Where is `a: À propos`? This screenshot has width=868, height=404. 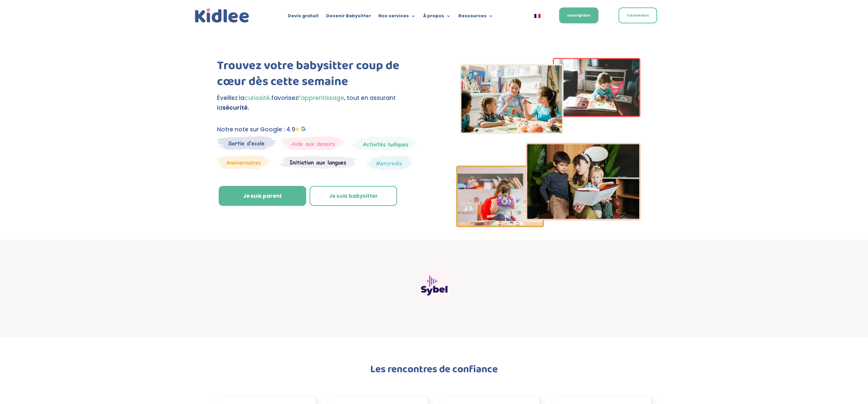 a: À propos is located at coordinates (437, 17).